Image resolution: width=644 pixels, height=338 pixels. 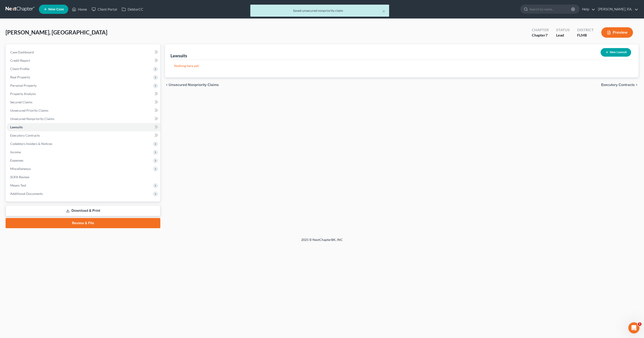 I want to click on p: Nothing here yet!, so click(x=402, y=66).